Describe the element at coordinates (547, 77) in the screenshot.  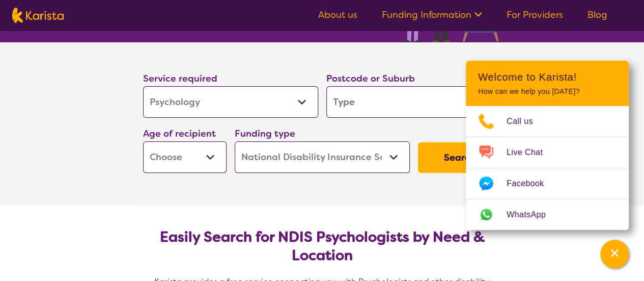
I see `h2: Welcome to Karista!` at that location.